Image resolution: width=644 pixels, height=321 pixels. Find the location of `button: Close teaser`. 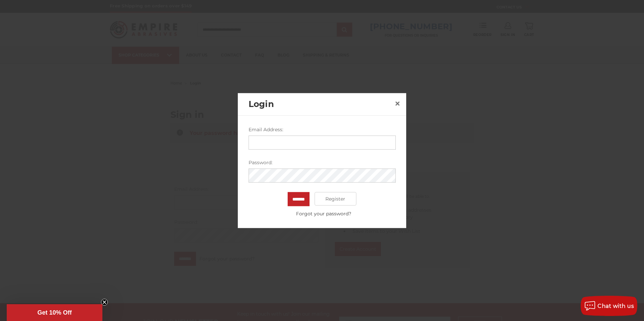

button: Close teaser is located at coordinates (105, 302).